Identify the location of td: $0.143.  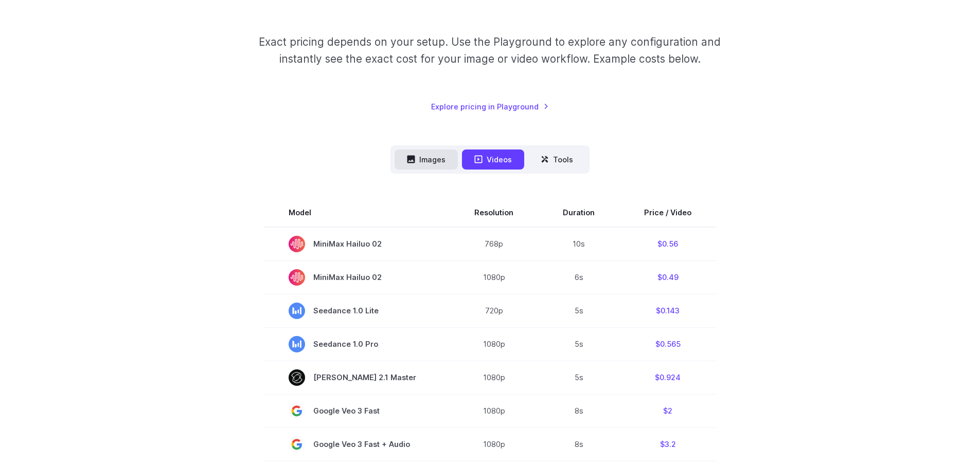
(668, 310).